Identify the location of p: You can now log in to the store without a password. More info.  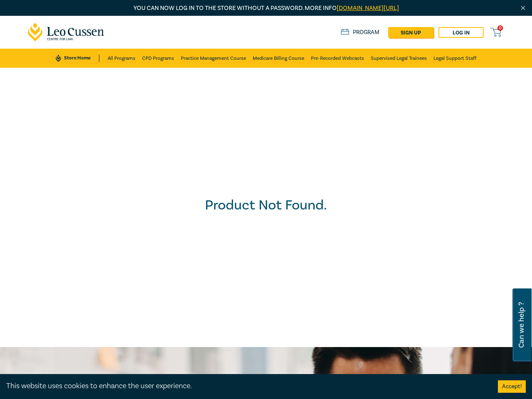
(266, 8).